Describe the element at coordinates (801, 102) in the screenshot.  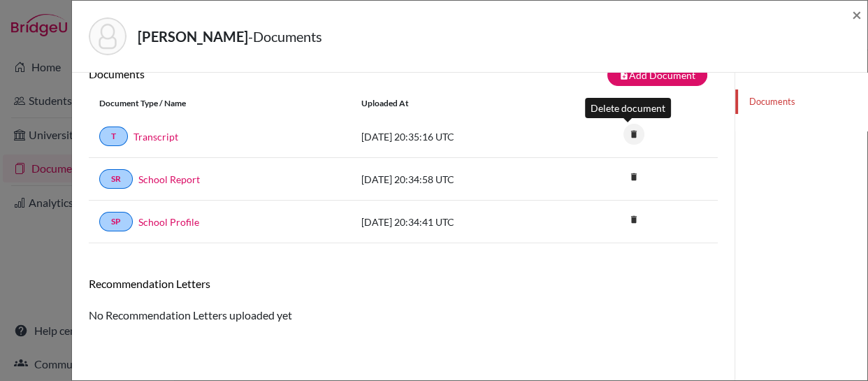
I see `a: Documents` at that location.